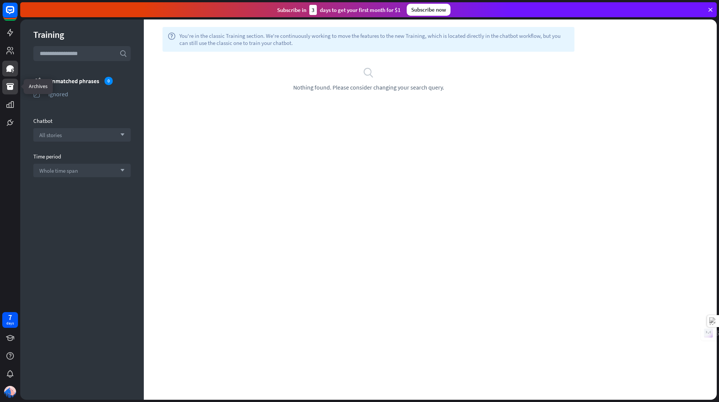 The width and height of the screenshot is (719, 402). I want to click on div: Subscribe in days to get your first month for $1, so click(339, 10).